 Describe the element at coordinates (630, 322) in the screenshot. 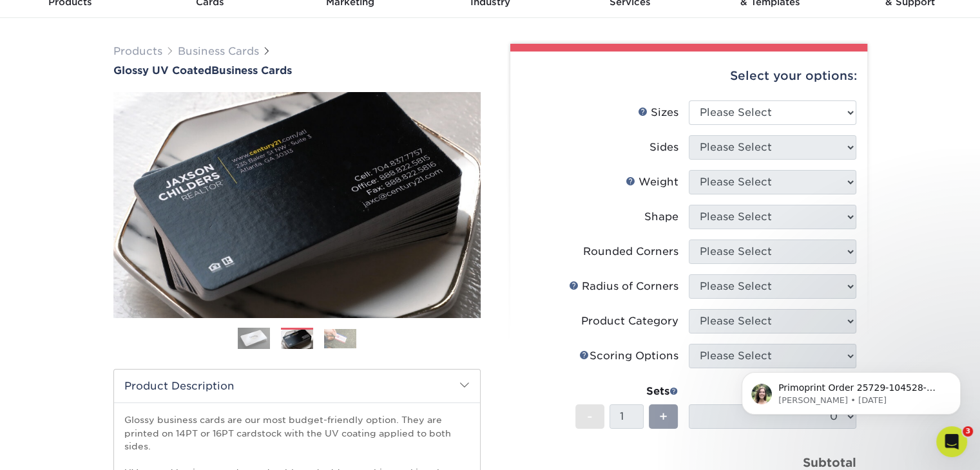

I see `div: Product Category` at that location.